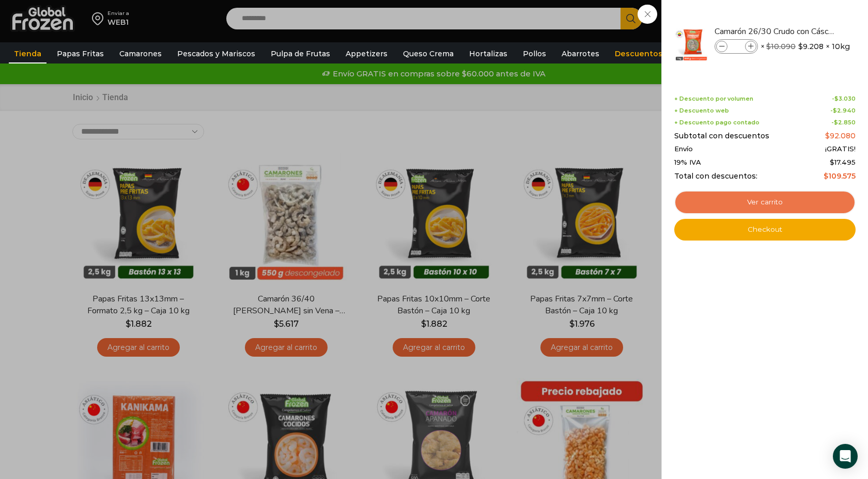  Describe the element at coordinates (764, 230) in the screenshot. I see `a: Checkout` at that location.